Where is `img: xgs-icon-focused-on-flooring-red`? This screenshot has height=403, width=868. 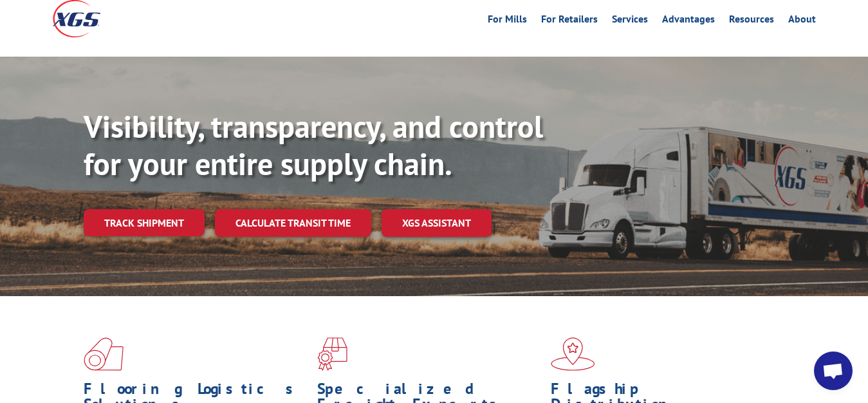 img: xgs-icon-focused-on-flooring-red is located at coordinates (332, 355).